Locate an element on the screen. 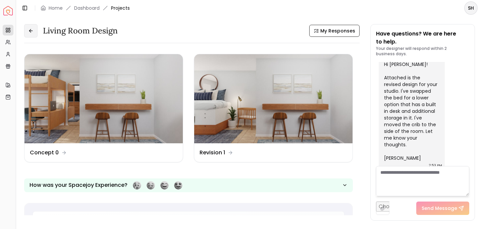  button: My Responses is located at coordinates (334, 31).